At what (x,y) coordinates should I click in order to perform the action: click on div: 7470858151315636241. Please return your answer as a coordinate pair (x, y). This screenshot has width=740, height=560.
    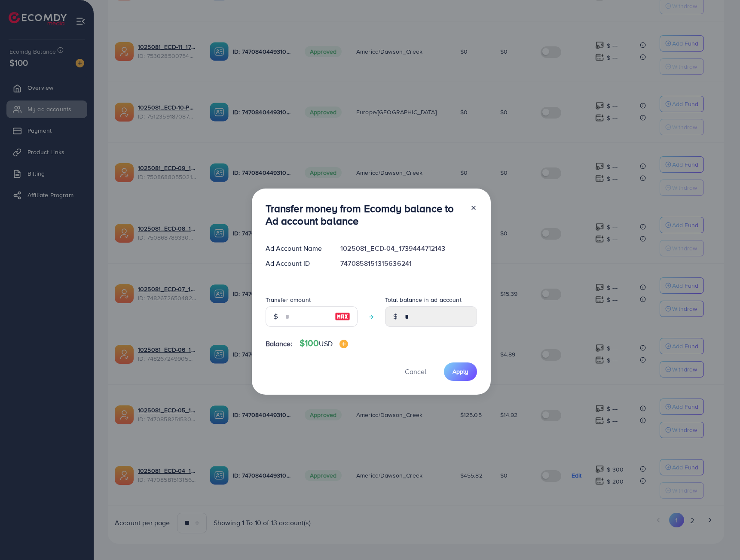
    Looking at the image, I should click on (409, 264).